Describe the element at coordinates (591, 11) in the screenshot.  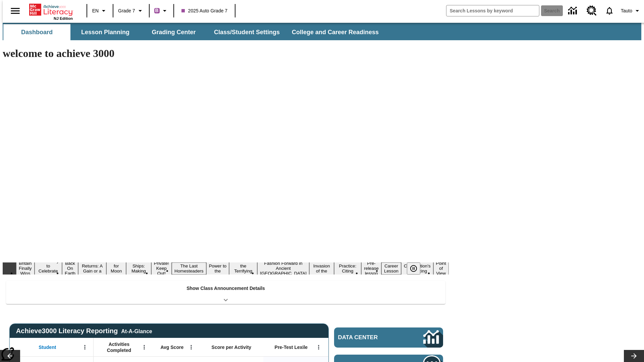
I see `a: Resource Center, Will open in new tab` at that location.